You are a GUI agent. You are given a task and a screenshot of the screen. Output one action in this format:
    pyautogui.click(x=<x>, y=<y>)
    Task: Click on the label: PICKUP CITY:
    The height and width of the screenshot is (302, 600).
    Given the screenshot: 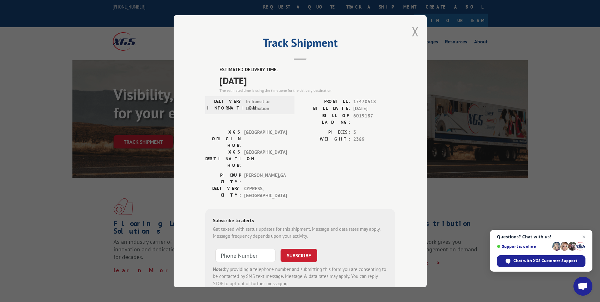 What is the action you would take?
    pyautogui.click(x=223, y=178)
    